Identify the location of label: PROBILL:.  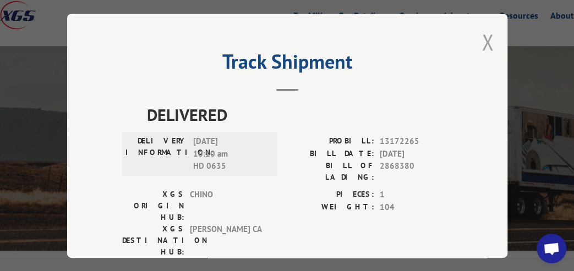
(331, 141).